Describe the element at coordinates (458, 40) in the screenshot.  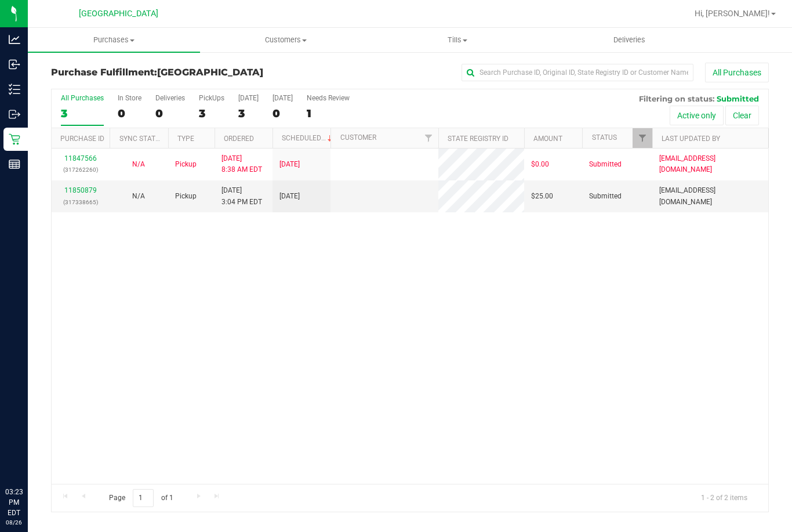
I see `span: Tills` at that location.